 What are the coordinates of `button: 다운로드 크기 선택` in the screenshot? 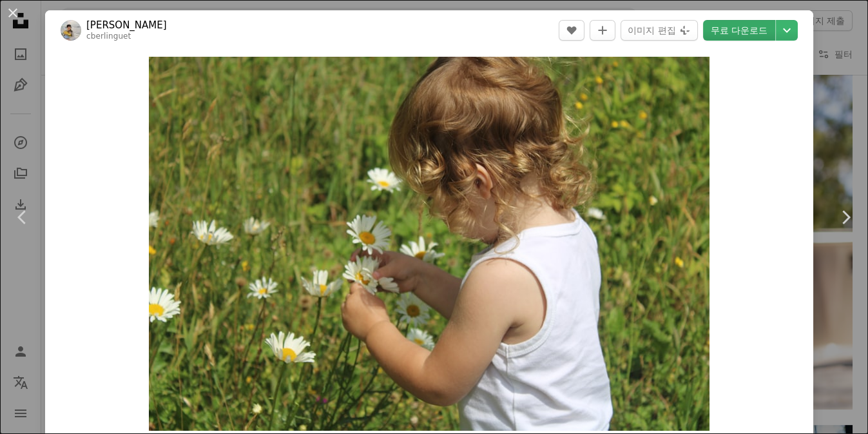 It's located at (787, 30).